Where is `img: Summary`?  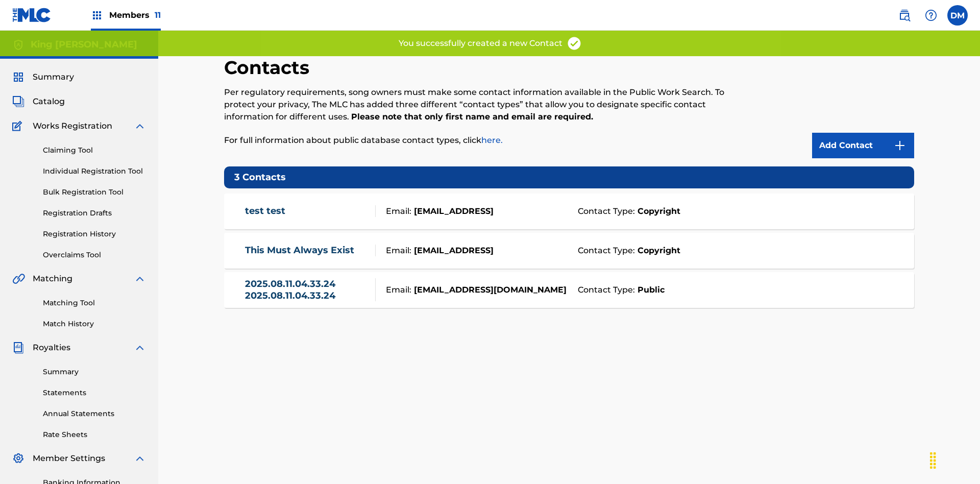 img: Summary is located at coordinates (19, 77).